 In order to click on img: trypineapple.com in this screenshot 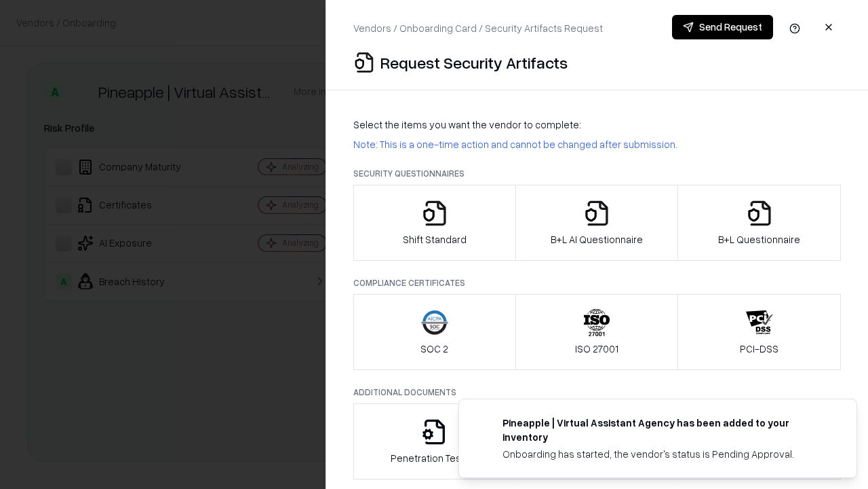, I will do `click(484, 424)`.